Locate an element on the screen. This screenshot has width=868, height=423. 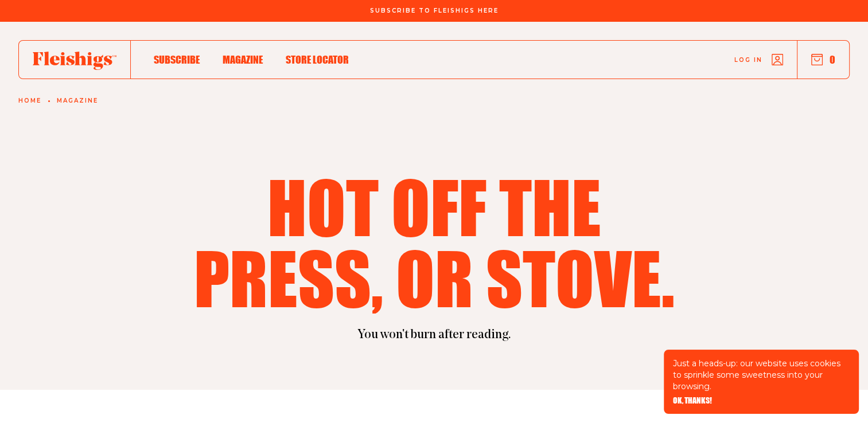
span: Log in is located at coordinates (748, 59).